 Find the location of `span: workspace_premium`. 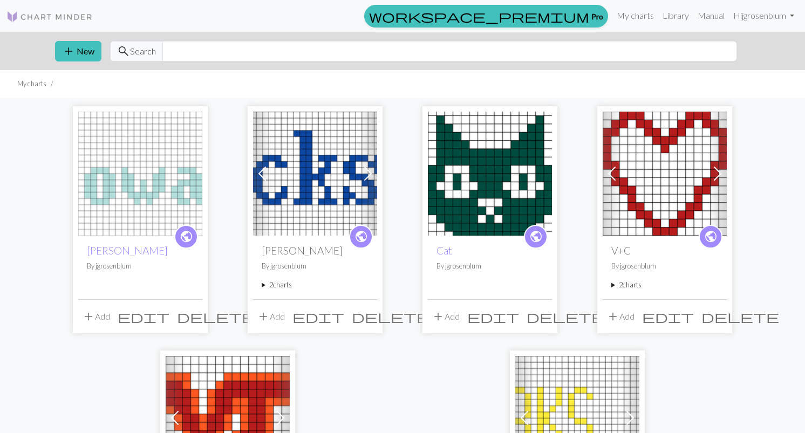

span: workspace_premium is located at coordinates (479, 16).